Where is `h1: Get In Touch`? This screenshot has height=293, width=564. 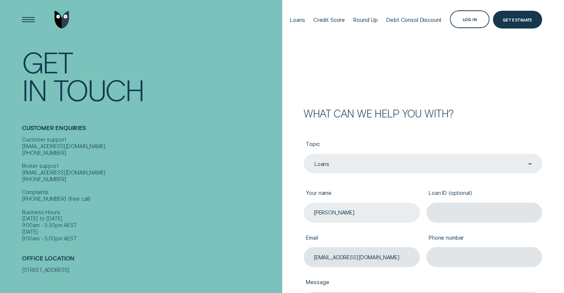 h1: Get In Touch is located at coordinates (150, 75).